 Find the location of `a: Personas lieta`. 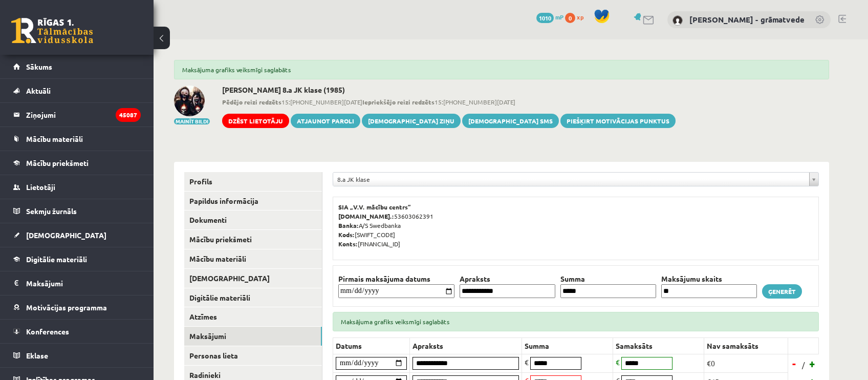

a: Personas lieta is located at coordinates (253, 356).